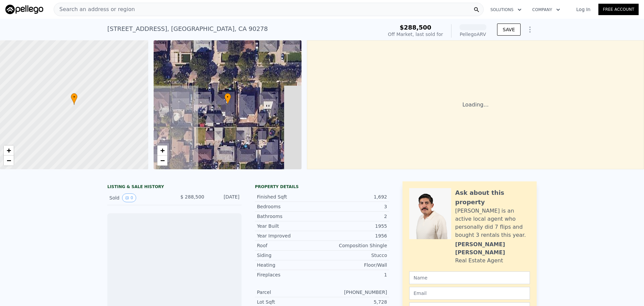  Describe the element at coordinates (583, 10) in the screenshot. I see `a: Log In` at that location.